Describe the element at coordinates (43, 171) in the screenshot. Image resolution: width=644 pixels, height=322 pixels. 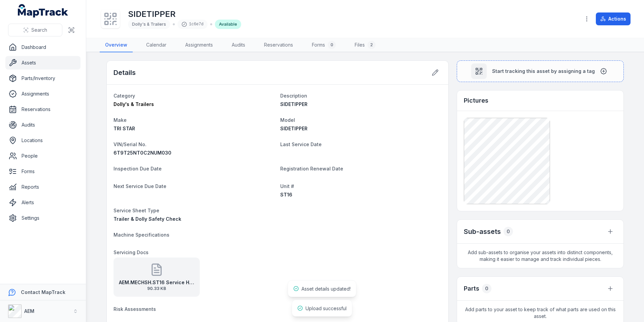
I see `a: Forms` at that location.